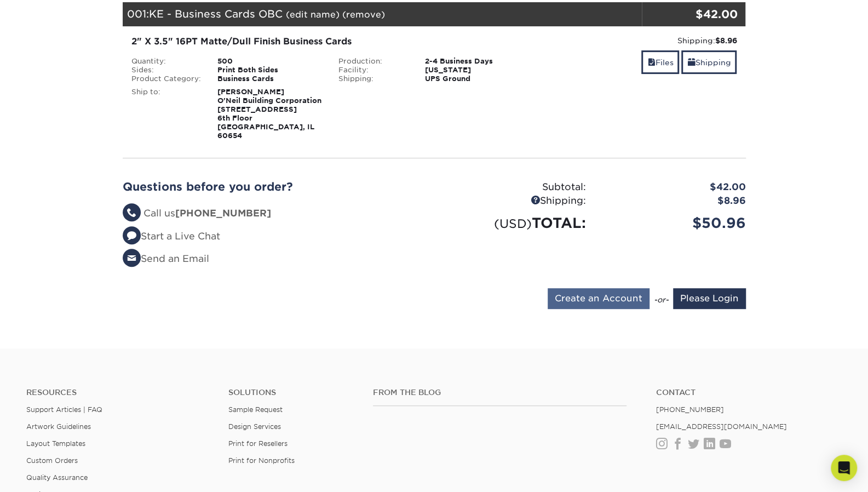  What do you see at coordinates (477, 79) in the screenshot?
I see `div: UPS Ground` at bounding box center [477, 79].